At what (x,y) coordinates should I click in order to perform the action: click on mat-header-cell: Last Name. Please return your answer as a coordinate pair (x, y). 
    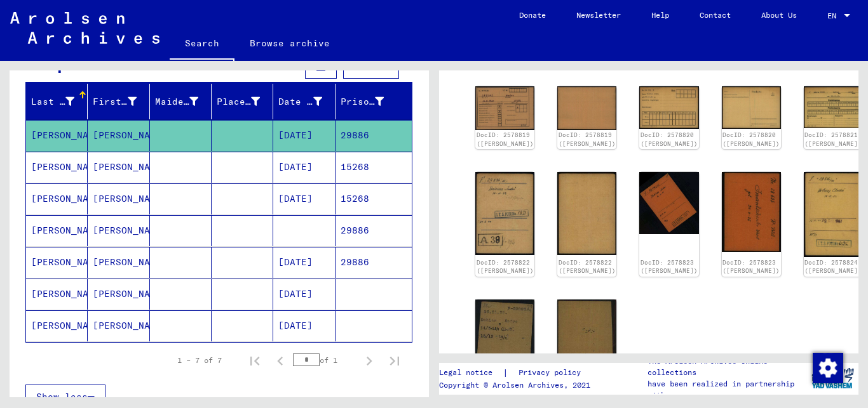
    Looking at the image, I should click on (56, 101).